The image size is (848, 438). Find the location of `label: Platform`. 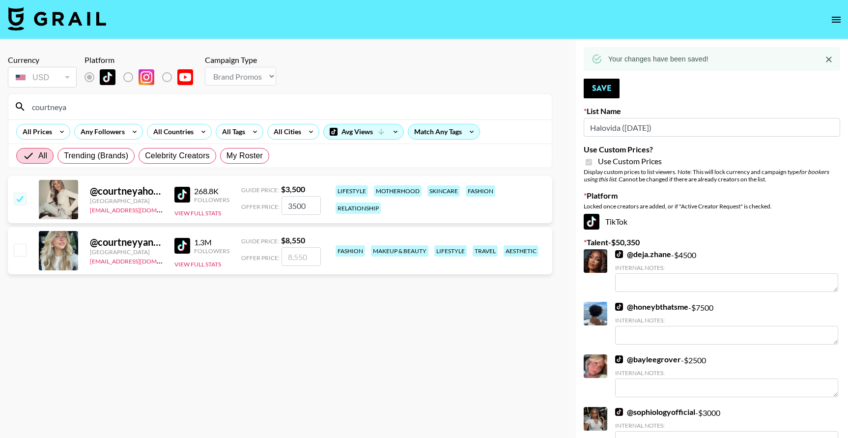

label: Platform is located at coordinates (712, 196).